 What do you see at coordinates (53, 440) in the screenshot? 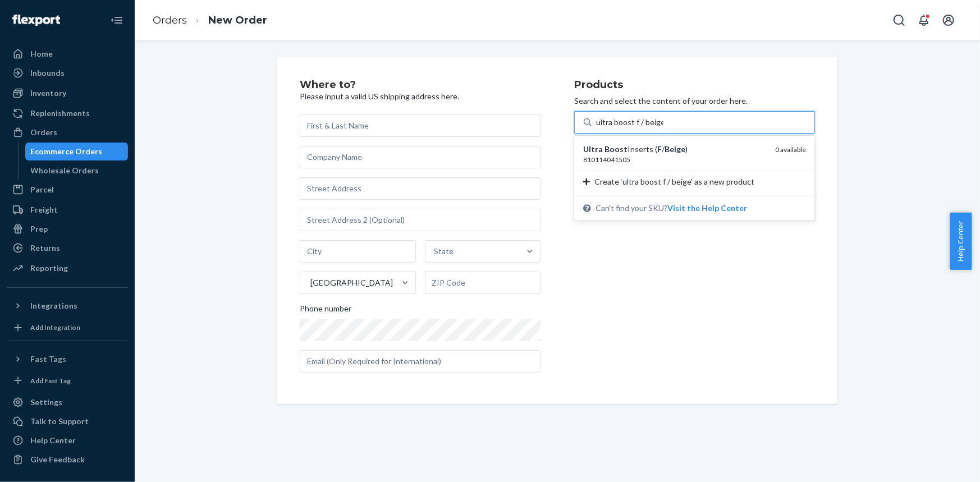
I see `div: Help Center` at bounding box center [53, 440].